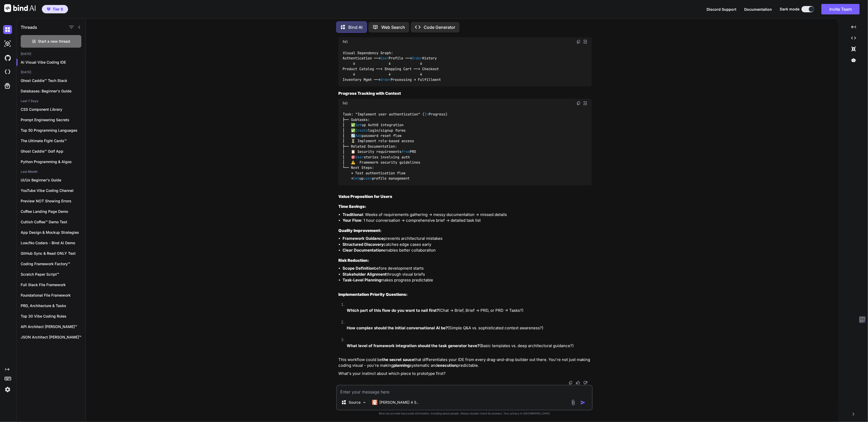 Image resolution: width=868 pixels, height=422 pixels. Describe the element at coordinates (393, 27) in the screenshot. I see `p: Web Search` at that location.